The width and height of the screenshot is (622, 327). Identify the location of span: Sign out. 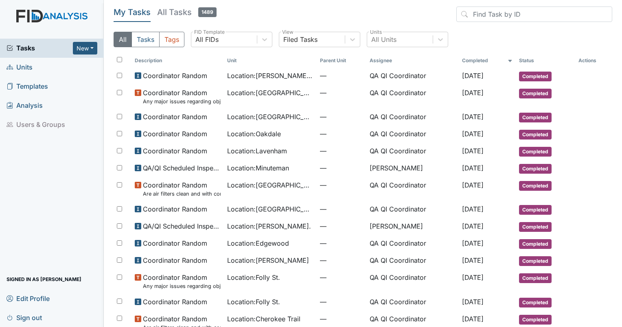
(24, 317).